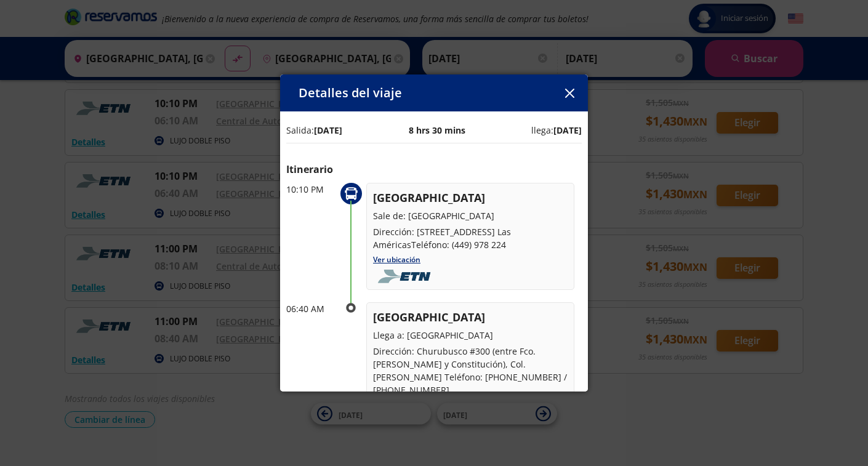 The width and height of the screenshot is (868, 466). I want to click on p: Salida:, so click(314, 130).